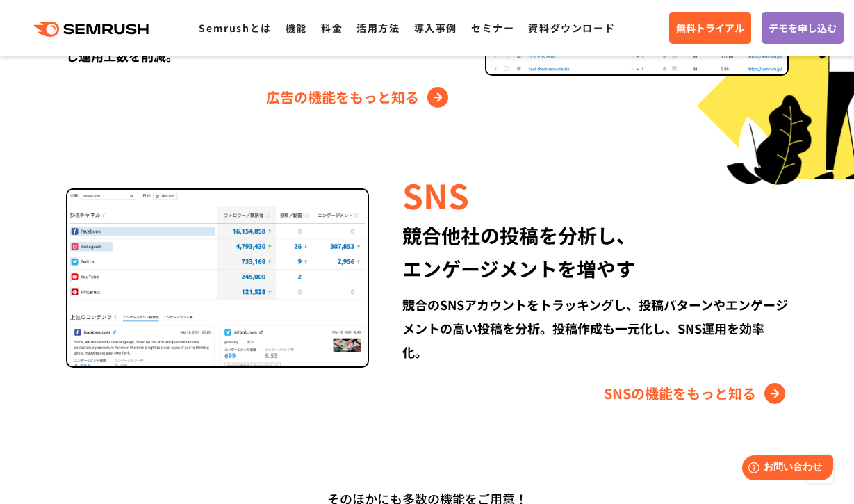 This screenshot has width=854, height=504. I want to click on span: お問い合わせ, so click(63, 17).